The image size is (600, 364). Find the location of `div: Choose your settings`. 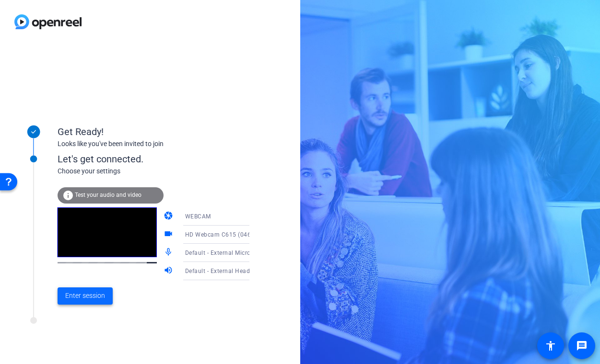

div: Choose your settings is located at coordinates (163, 171).